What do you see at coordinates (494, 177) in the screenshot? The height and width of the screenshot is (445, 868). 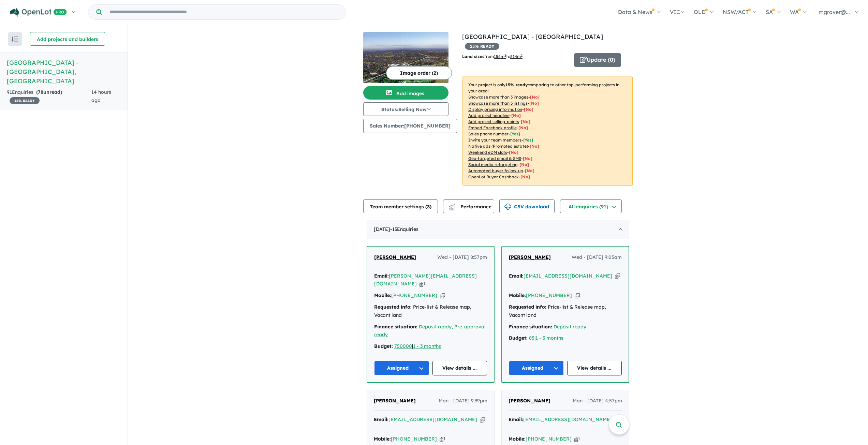 I see `u: OpenLot Buyer Cashback` at bounding box center [494, 177].